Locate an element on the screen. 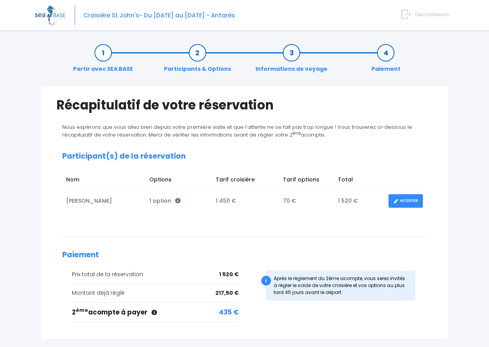 This screenshot has width=489, height=347. span: 1 520 € is located at coordinates (229, 274).